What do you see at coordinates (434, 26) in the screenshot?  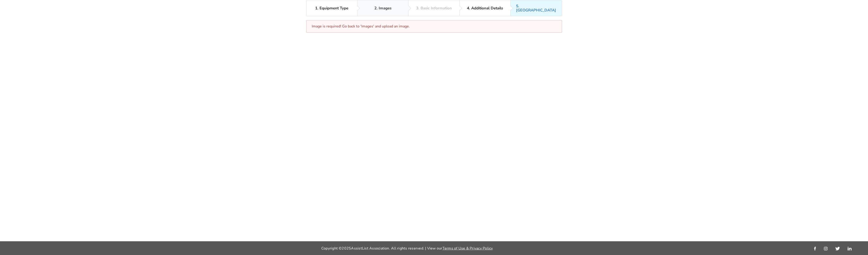 I see `div: Image is required! Go back to 'Images' and upload an image.` at bounding box center [434, 26].